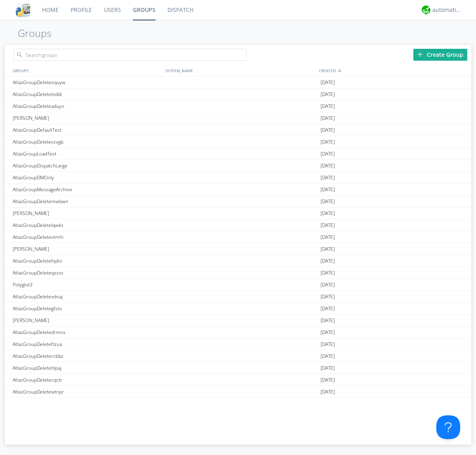 This screenshot has height=455, width=476. I want to click on div: AtlasGroupDeletevtmhi, so click(87, 237).